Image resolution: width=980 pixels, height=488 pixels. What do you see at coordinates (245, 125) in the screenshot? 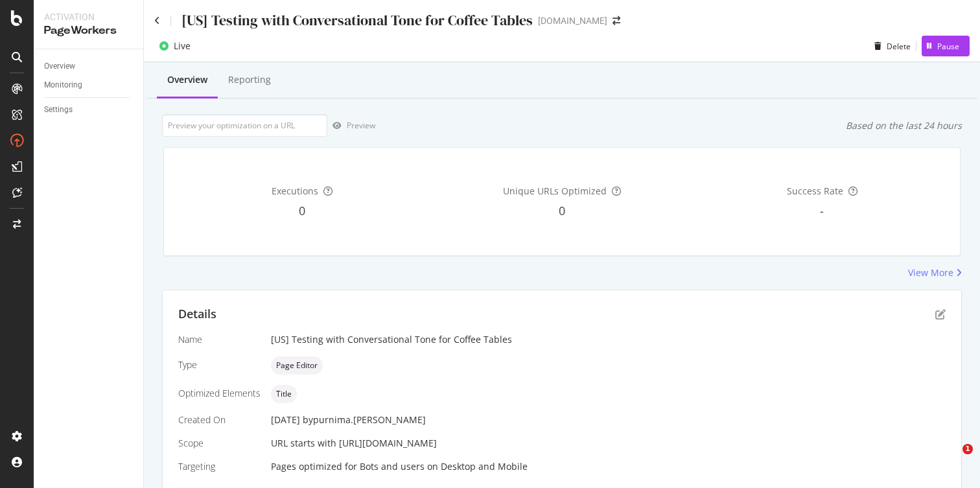
I see `input: Preview your optimization on a URL` at bounding box center [245, 125].